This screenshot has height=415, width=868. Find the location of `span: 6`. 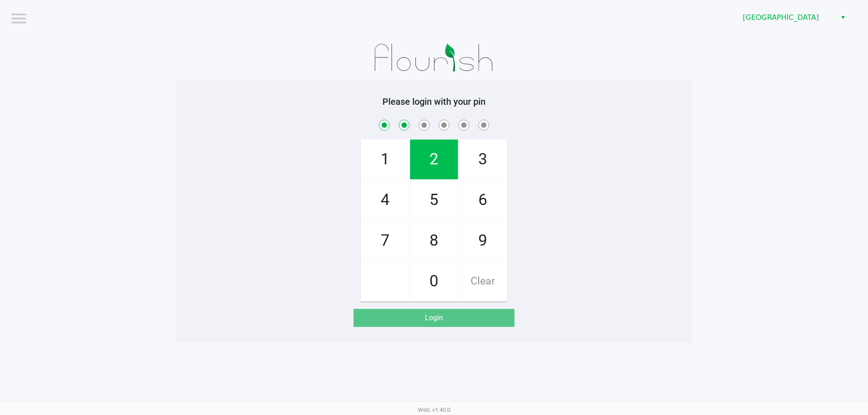

span: 6 is located at coordinates (483, 200).